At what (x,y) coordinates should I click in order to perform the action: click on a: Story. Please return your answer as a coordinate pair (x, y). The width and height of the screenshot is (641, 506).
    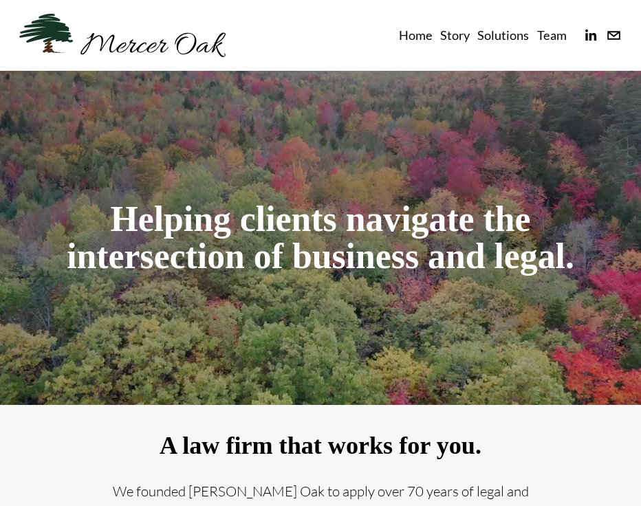
    Looking at the image, I should click on (454, 35).